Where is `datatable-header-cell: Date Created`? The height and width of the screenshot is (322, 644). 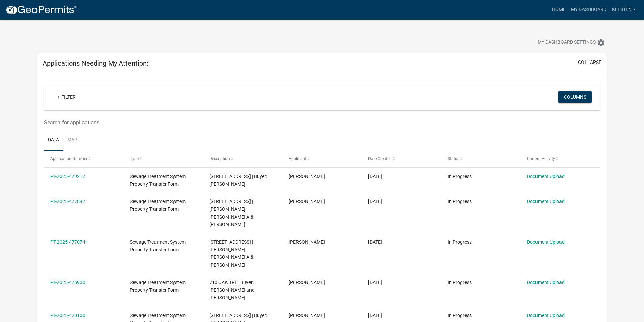 datatable-header-cell: Date Created is located at coordinates (402, 159).